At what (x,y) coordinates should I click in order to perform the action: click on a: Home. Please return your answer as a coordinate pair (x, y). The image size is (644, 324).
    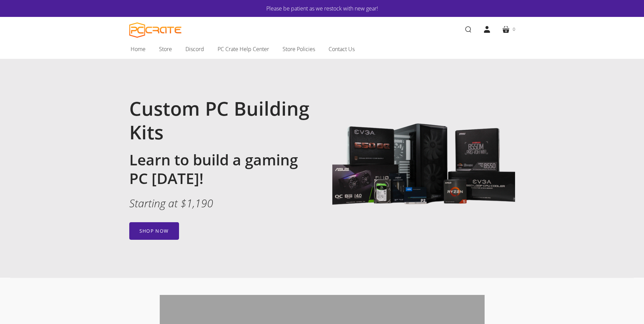
    Looking at the image, I should click on (138, 49).